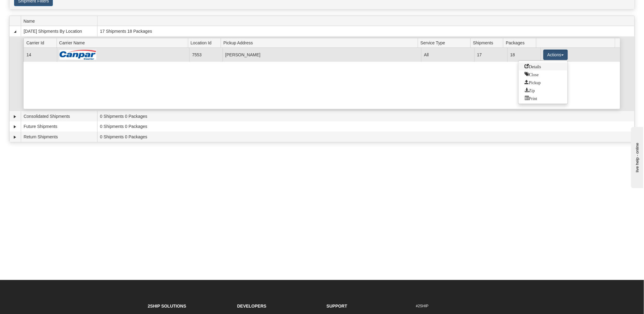 The image size is (644, 314). What do you see at coordinates (520, 42) in the screenshot?
I see `span: Packages` at bounding box center [520, 42].